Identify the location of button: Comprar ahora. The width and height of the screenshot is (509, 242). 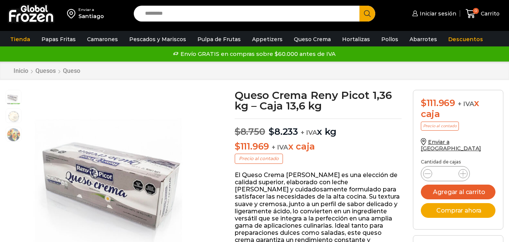
(458, 210).